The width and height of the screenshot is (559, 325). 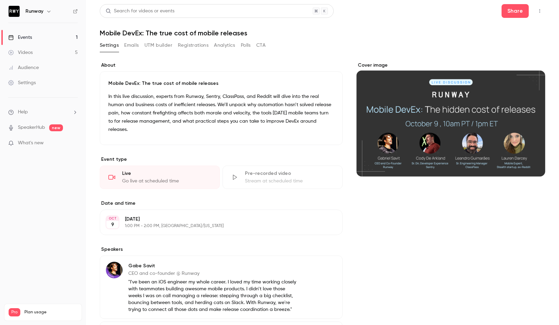 I want to click on label: Cover image, so click(x=451, y=65).